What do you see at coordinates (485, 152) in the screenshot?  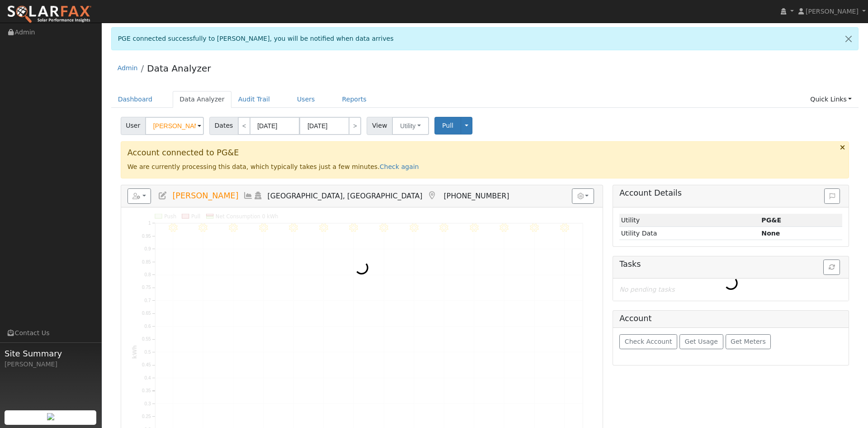 I see `h3: Account connected to PG&E` at bounding box center [485, 152].